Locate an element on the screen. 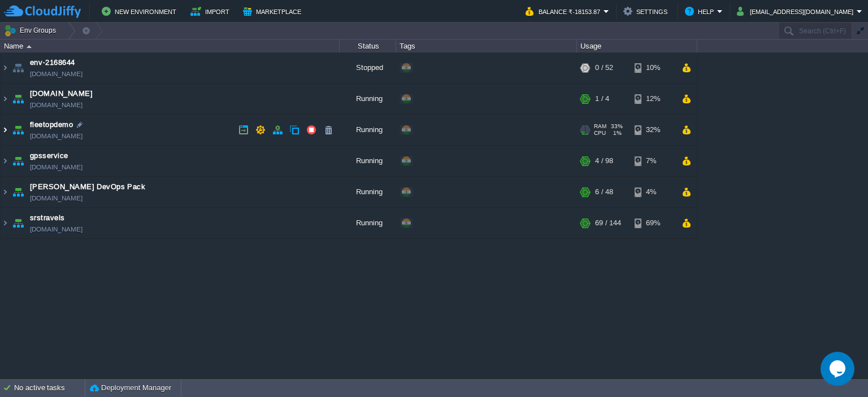 The height and width of the screenshot is (397, 868). div: 69 / 144 is located at coordinates (608, 223).